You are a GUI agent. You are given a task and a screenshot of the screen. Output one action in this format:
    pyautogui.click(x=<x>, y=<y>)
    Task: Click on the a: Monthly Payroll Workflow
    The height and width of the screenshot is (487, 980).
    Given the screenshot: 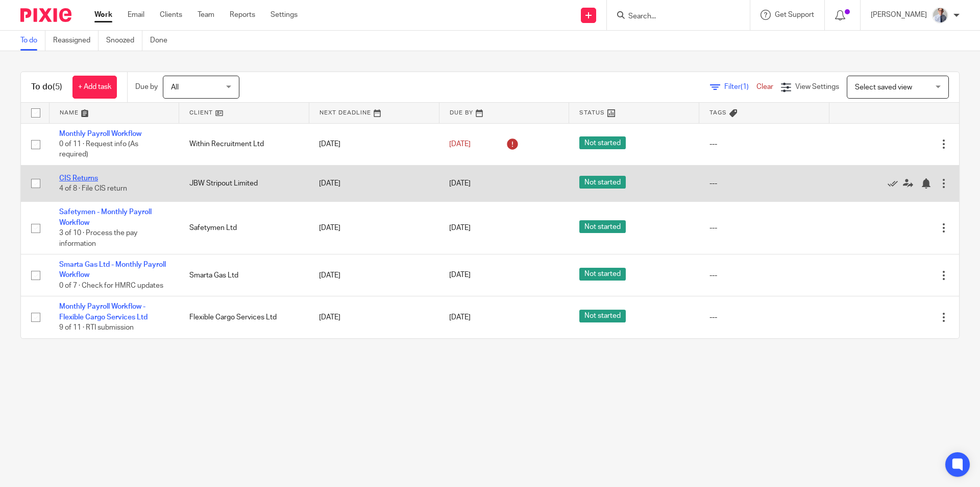 What is the action you would take?
    pyautogui.click(x=100, y=134)
    